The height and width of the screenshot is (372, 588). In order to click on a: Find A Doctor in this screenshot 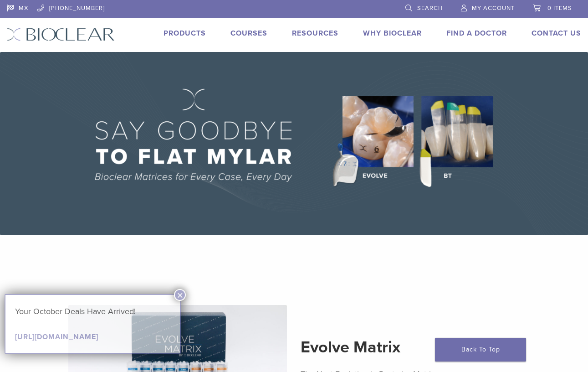, I will do `click(476, 34)`.